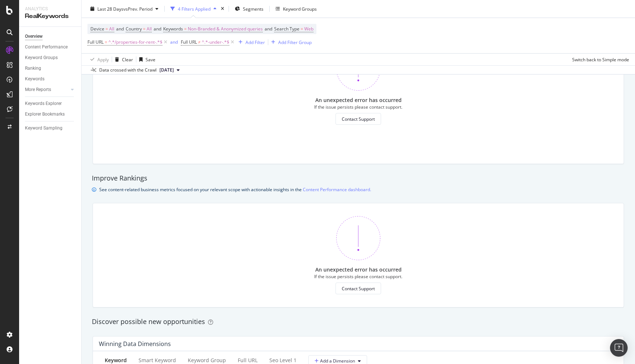 The width and height of the screenshot is (635, 364). Describe the element at coordinates (222, 9) in the screenshot. I see `div: times` at that location.